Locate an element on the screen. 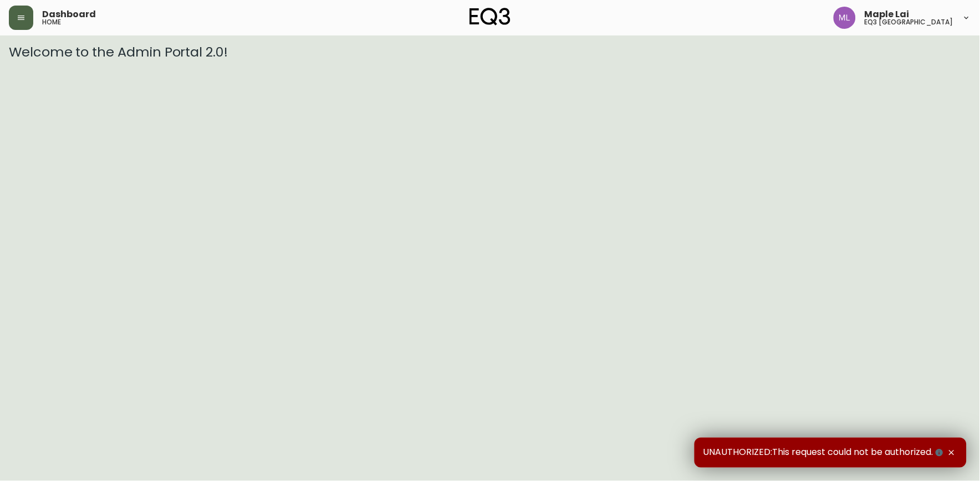  h5: home is located at coordinates (52, 22).